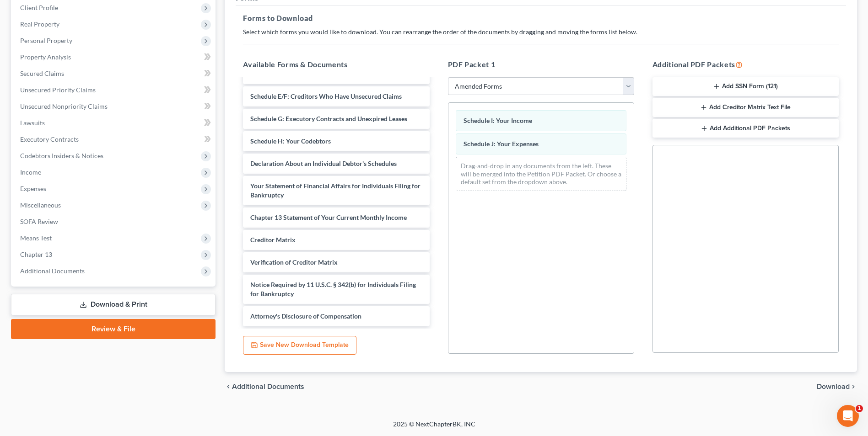  Describe the element at coordinates (114, 74) in the screenshot. I see `a: Secured Claims` at that location.